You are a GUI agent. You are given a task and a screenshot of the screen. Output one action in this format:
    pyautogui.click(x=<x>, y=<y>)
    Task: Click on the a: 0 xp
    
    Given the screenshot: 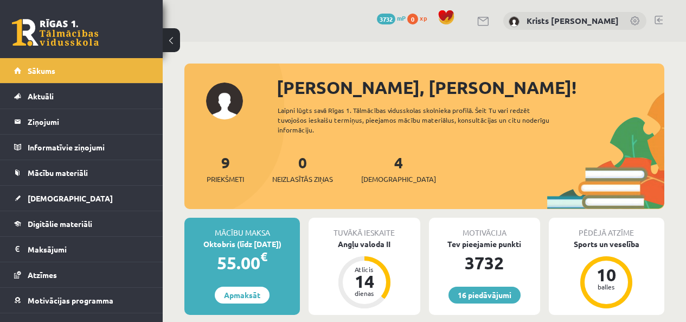 What is the action you would take?
    pyautogui.click(x=420, y=18)
    